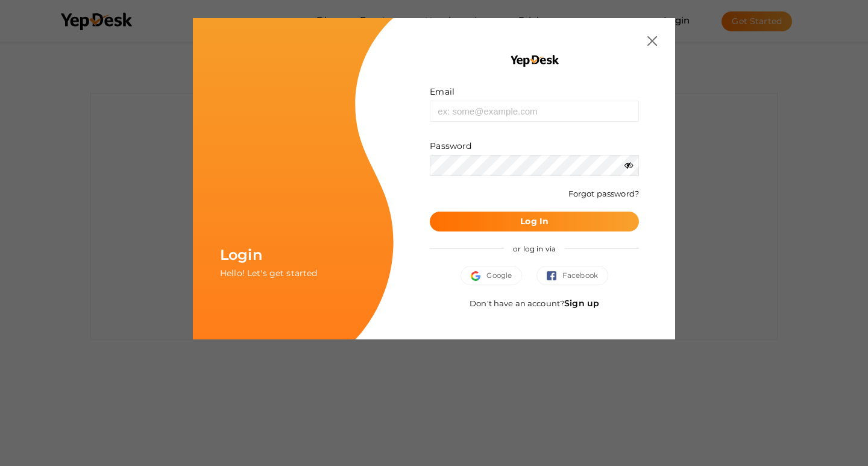  Describe the element at coordinates (534, 61) in the screenshot. I see `img: YEP_black_cropped.png` at that location.